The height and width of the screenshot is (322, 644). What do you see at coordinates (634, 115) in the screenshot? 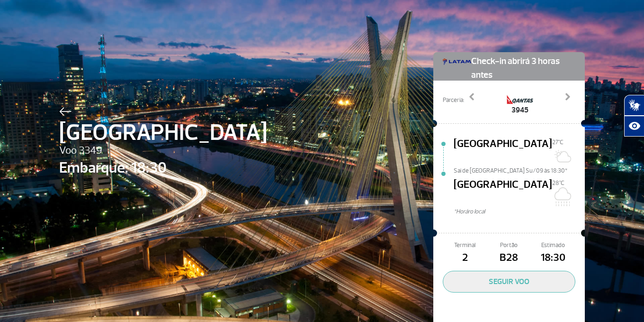
I see `div: Plugin de acessibilidade da Hand Talk.` at bounding box center [634, 115].